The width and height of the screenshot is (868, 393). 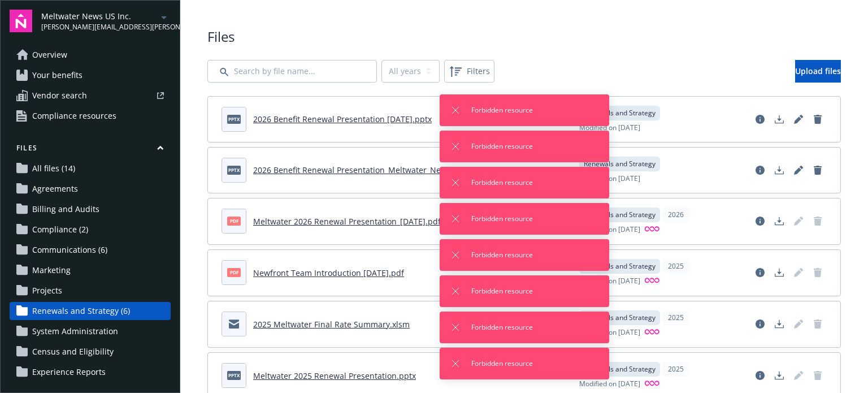 I want to click on span: System Administration, so click(x=75, y=331).